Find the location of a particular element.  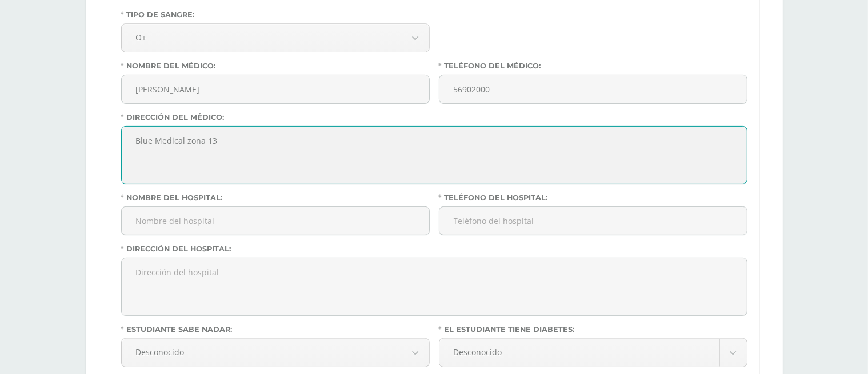

input: Teléfono del médico is located at coordinates (593, 89).